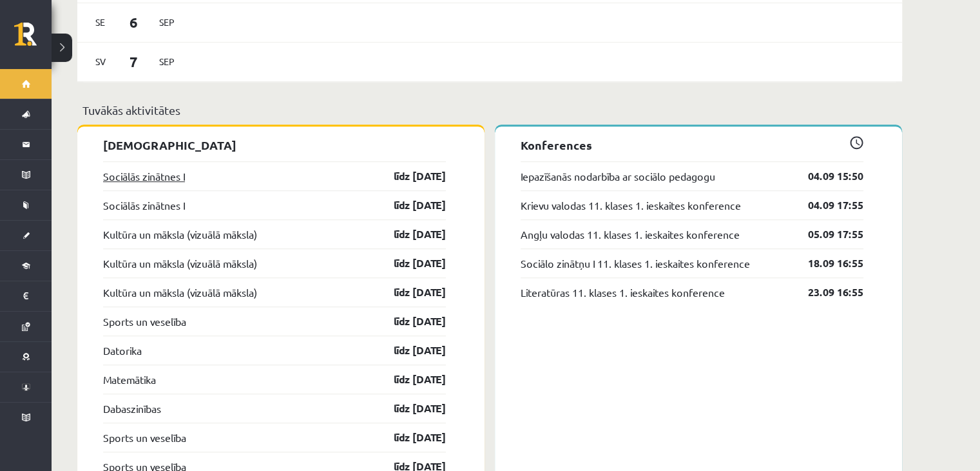 The height and width of the screenshot is (471, 980). I want to click on a: Sociālo zinātņu I 11. klases 1. ieskaites konference, so click(636, 263).